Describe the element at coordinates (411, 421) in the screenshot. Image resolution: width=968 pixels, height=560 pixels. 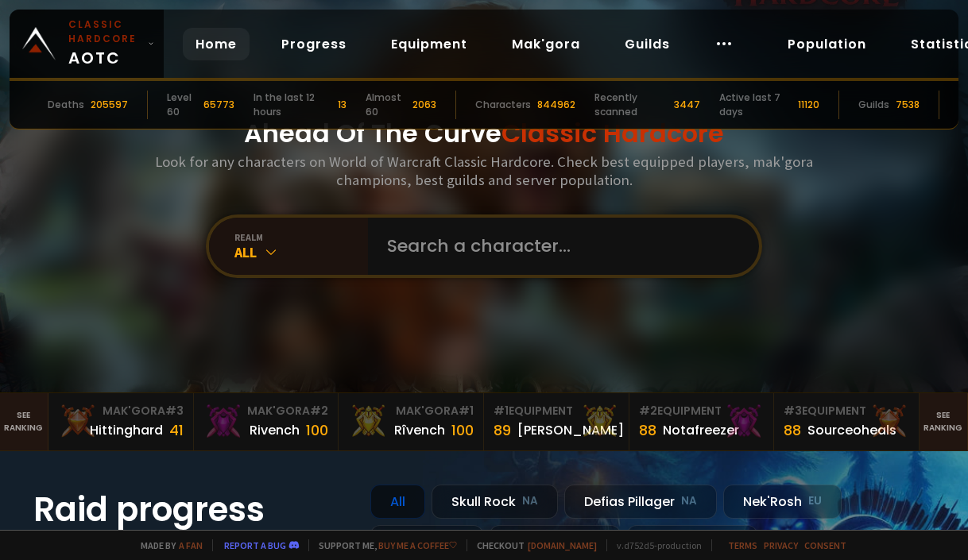
I see `a: Mak'Gora#1Rîvench100` at that location.